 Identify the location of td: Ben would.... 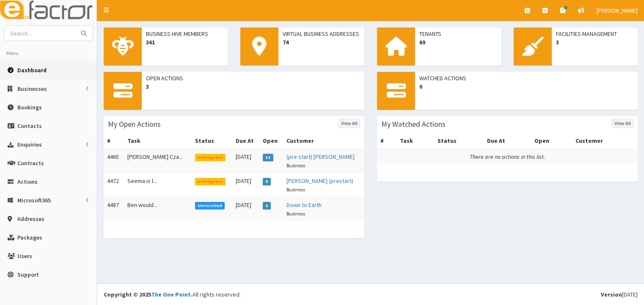
(157, 210).